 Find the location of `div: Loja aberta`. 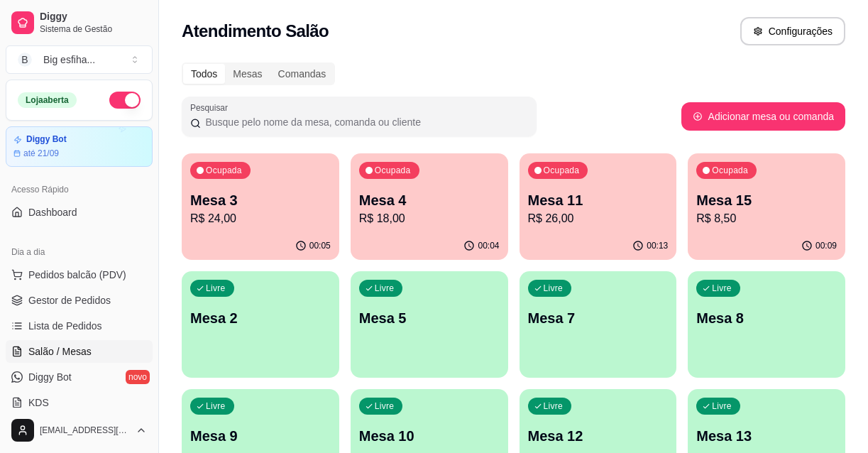

div: Loja aberta is located at coordinates (47, 100).